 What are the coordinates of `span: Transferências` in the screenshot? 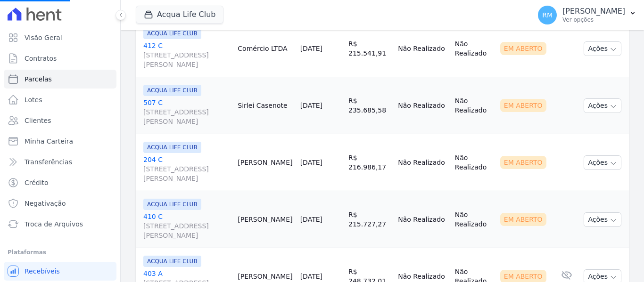 It's located at (48, 162).